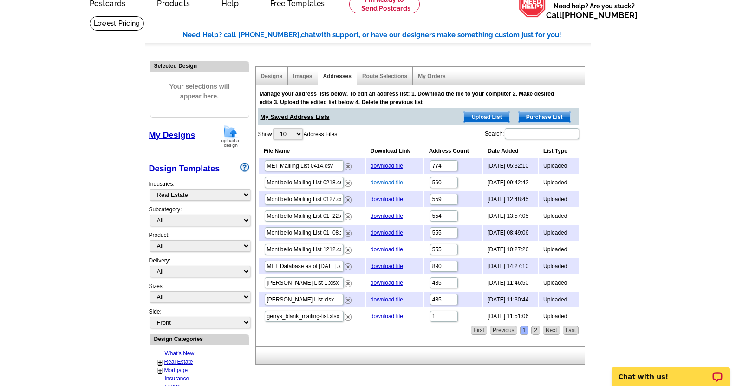 The width and height of the screenshot is (736, 386). I want to click on span: Purchase List, so click(544, 117).